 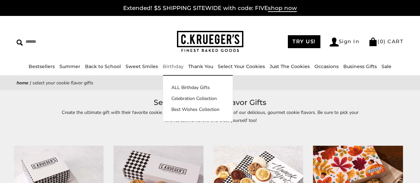 What do you see at coordinates (103, 66) in the screenshot?
I see `a: Back to School` at bounding box center [103, 66].